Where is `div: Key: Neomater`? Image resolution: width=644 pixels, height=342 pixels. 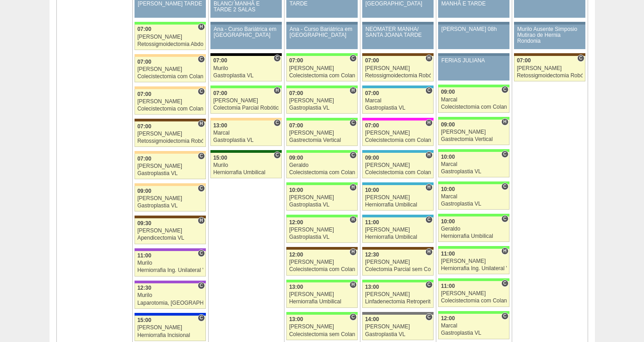
div: Key: Neomater is located at coordinates (397, 184).